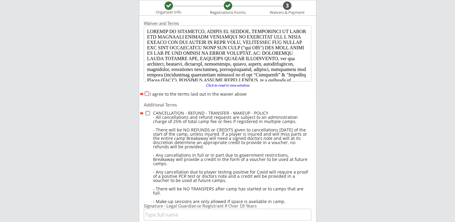  I want to click on div: 3, so click(287, 6).